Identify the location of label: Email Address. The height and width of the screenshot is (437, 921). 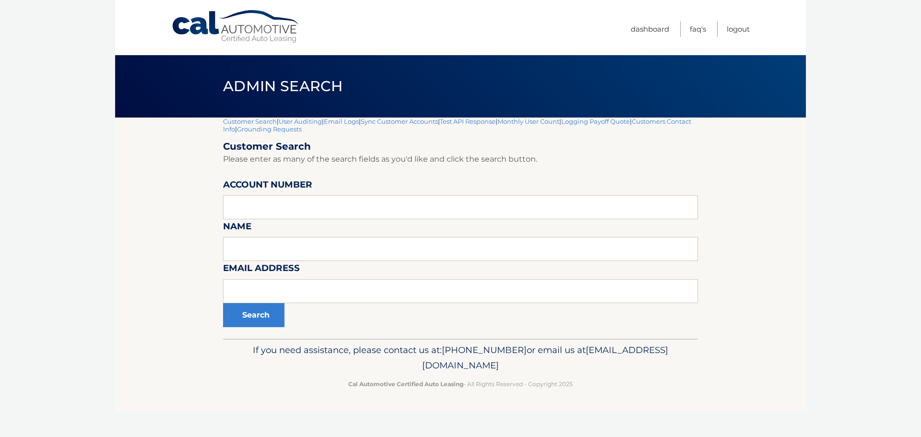
(261, 270).